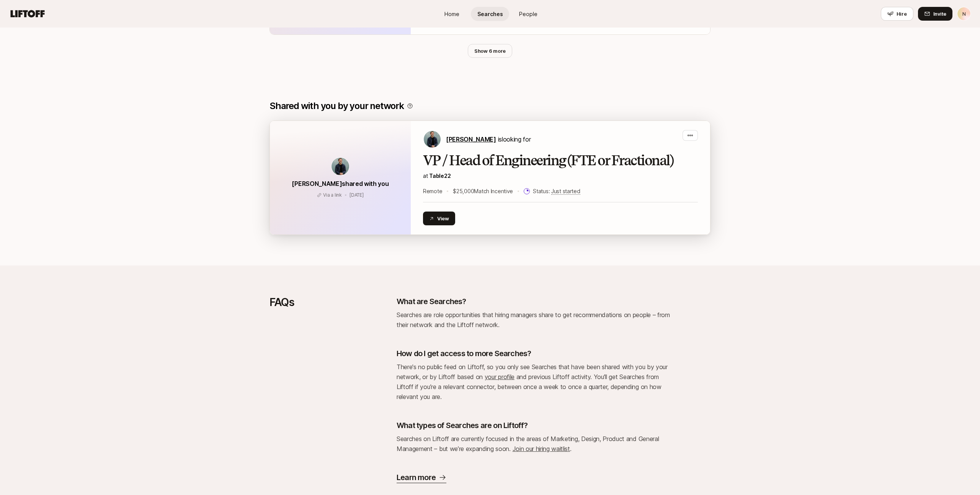 The width and height of the screenshot is (980, 495). I want to click on button: N, so click(964, 14).